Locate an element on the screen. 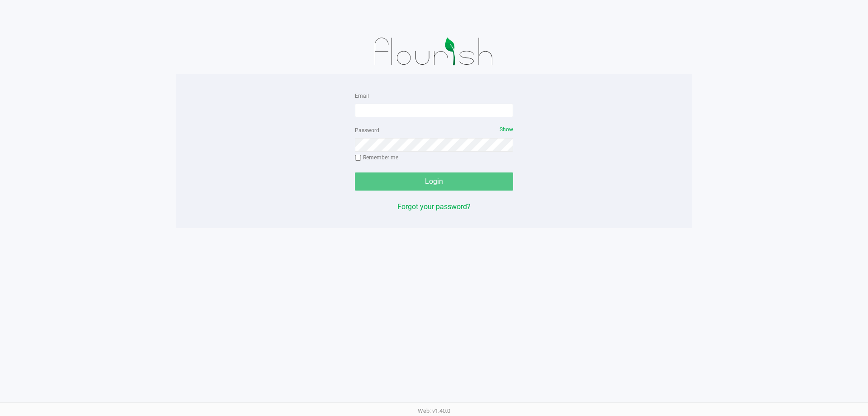  button: Forgot your password? is located at coordinates (434, 207).